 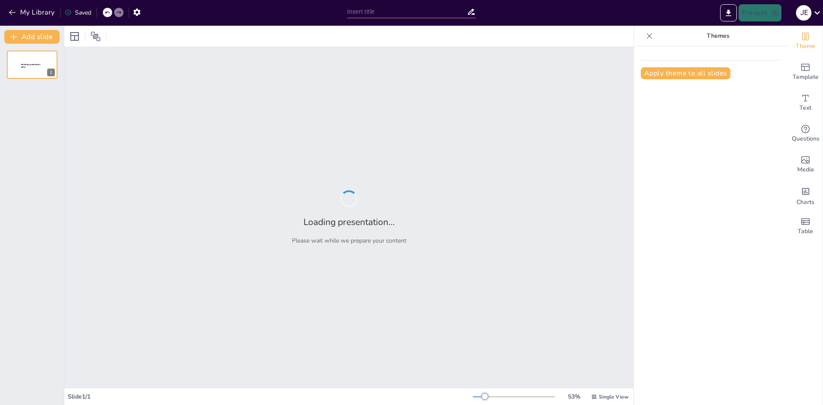 What do you see at coordinates (729, 13) in the screenshot?
I see `button: Export to PowerPoint` at bounding box center [729, 13].